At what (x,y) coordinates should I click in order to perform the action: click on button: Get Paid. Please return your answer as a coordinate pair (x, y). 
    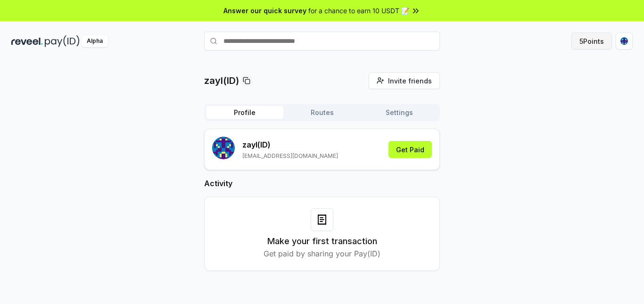
    Looking at the image, I should click on (410, 149).